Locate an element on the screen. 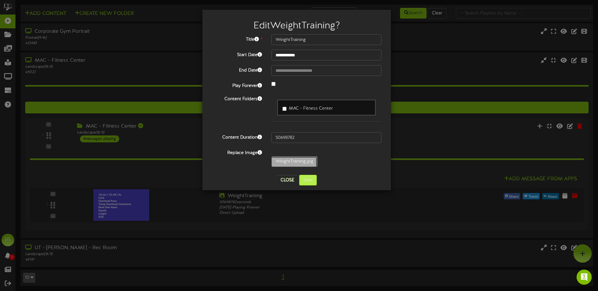 Image resolution: width=598 pixels, height=291 pixels. input: Title is located at coordinates (326, 40).